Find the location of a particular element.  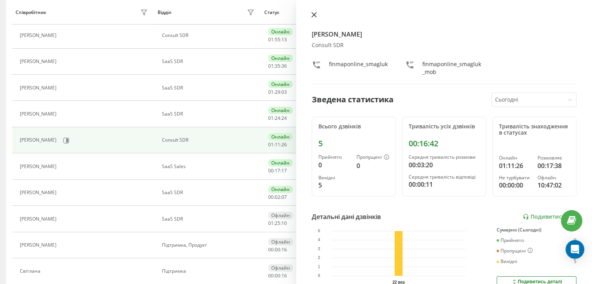

div: 00:17:38 is located at coordinates (554, 166).